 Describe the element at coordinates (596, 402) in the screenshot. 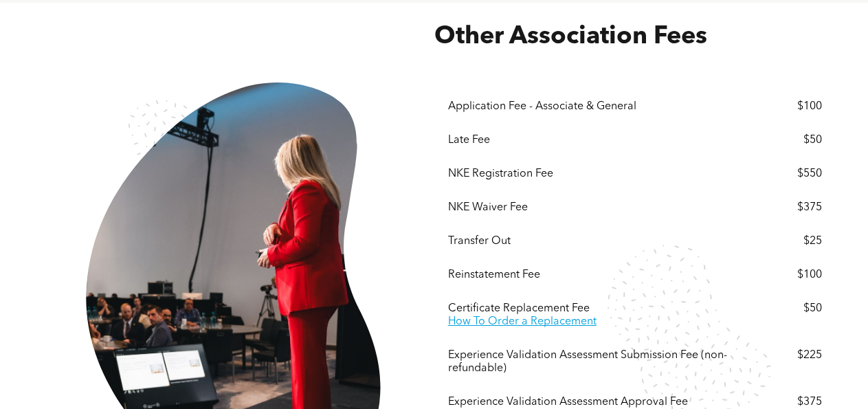

I see `div: Experience Validation Assessment Approval Fee` at that location.